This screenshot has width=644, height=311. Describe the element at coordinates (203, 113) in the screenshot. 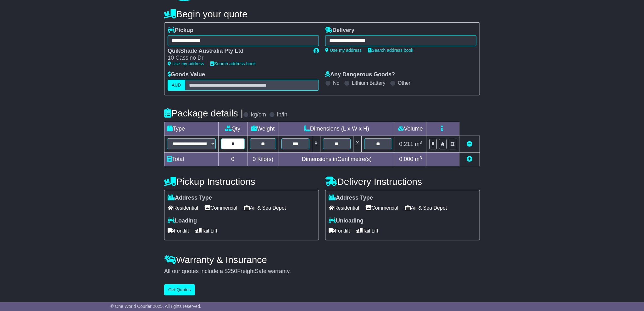

I see `h4: Package details |` at that location.